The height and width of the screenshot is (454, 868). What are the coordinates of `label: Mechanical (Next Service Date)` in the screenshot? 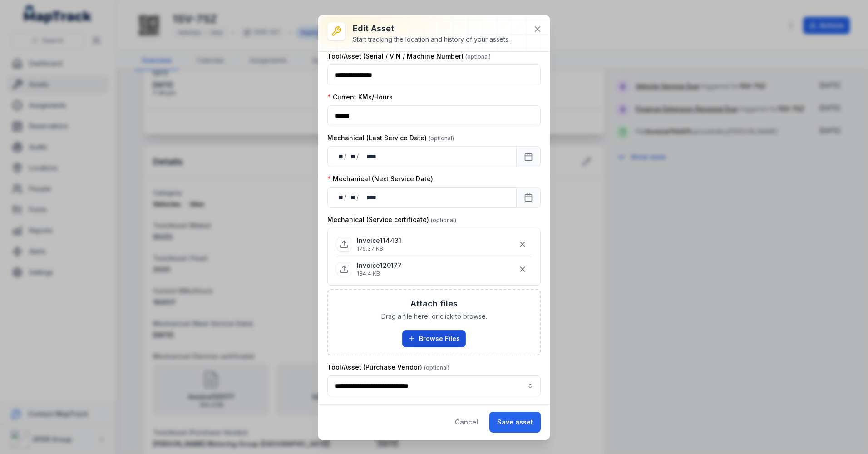 It's located at (380, 179).